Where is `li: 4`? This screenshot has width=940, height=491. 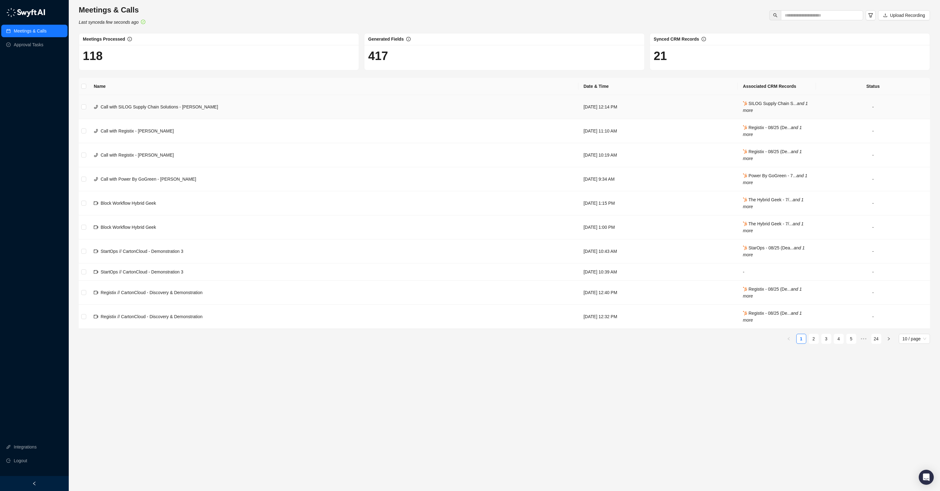
li: 4 is located at coordinates (839, 339).